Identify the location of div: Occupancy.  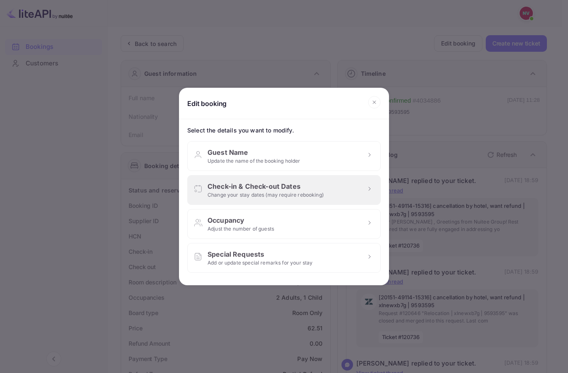
(241, 220).